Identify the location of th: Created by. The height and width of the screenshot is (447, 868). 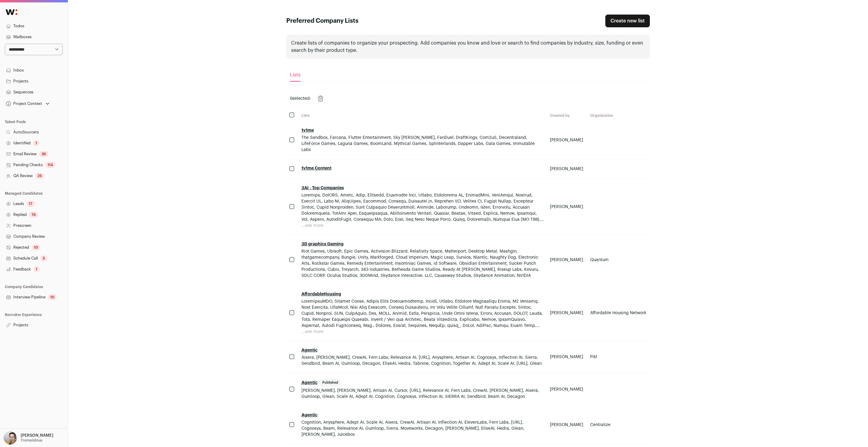
(567, 116).